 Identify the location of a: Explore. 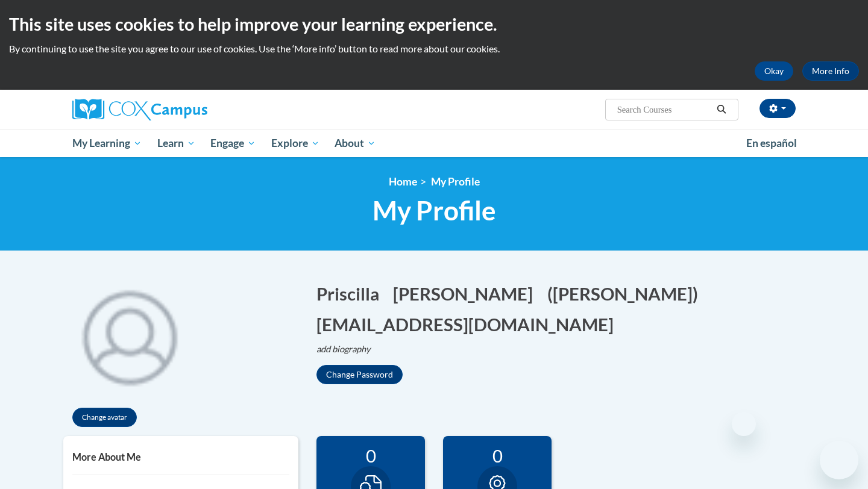
(295, 143).